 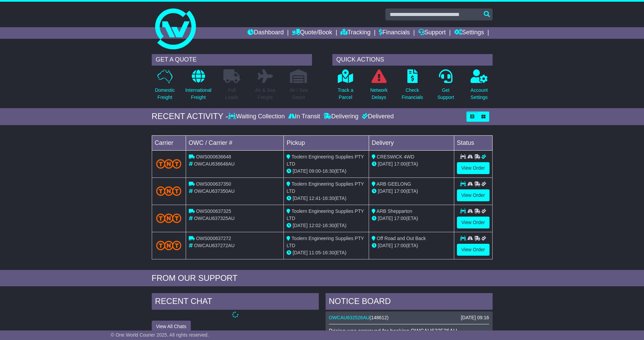 What do you see at coordinates (214, 245) in the screenshot?
I see `span: OWCAU637272AU` at bounding box center [214, 245].